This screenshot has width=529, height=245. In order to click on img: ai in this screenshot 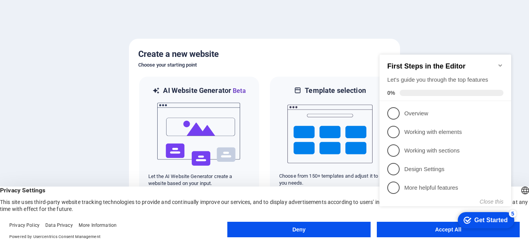, I will do `click(199, 134)`.